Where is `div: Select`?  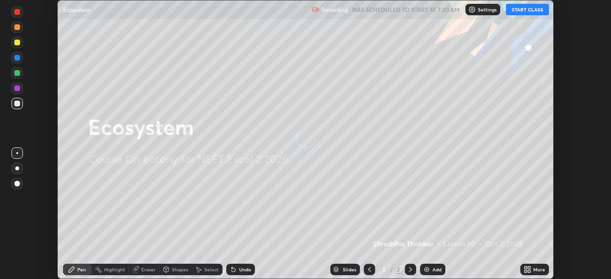 div: Select is located at coordinates (211, 270).